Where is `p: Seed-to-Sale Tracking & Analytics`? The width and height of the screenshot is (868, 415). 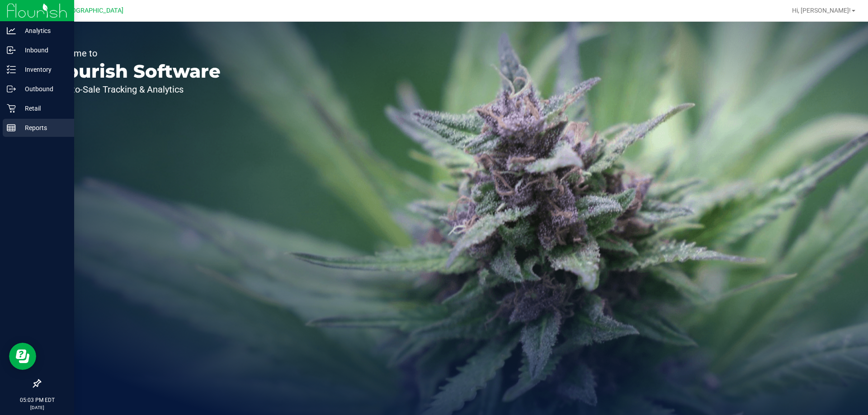 p: Seed-to-Sale Tracking & Analytics is located at coordinates (135, 89).